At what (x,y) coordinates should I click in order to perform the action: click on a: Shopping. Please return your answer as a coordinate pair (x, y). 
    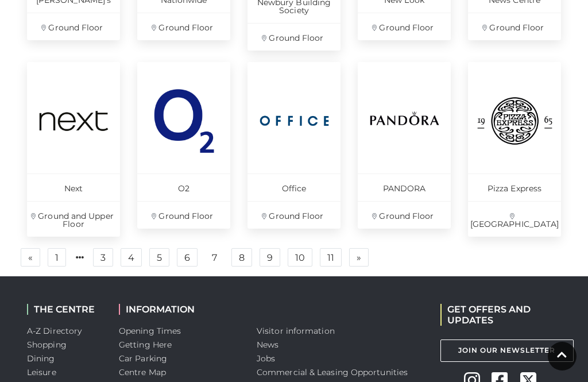
    Looking at the image, I should click on (47, 345).